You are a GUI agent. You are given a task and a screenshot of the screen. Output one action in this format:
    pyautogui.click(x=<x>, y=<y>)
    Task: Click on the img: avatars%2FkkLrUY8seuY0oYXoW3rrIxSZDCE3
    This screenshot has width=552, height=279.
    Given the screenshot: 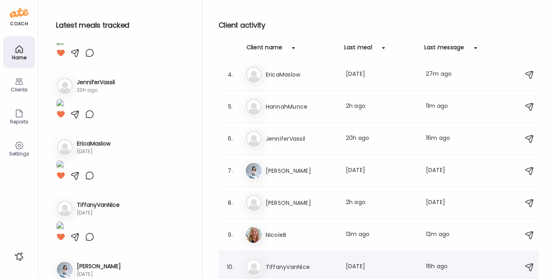 What is the action you would take?
    pyautogui.click(x=254, y=235)
    